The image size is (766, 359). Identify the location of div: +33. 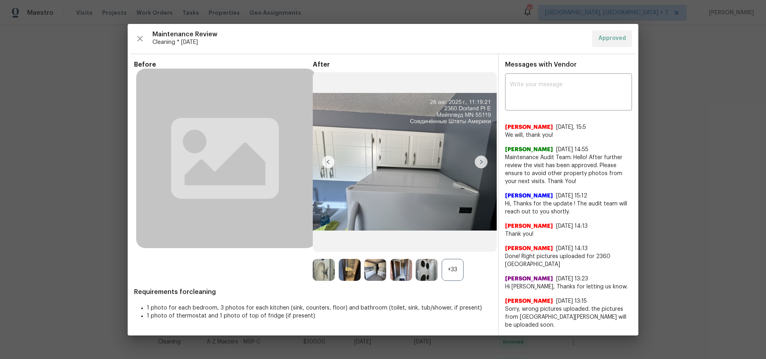
(452, 270).